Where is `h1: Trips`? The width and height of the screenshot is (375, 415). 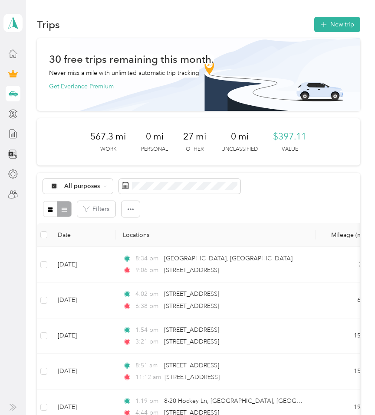
h1: Trips is located at coordinates (48, 24).